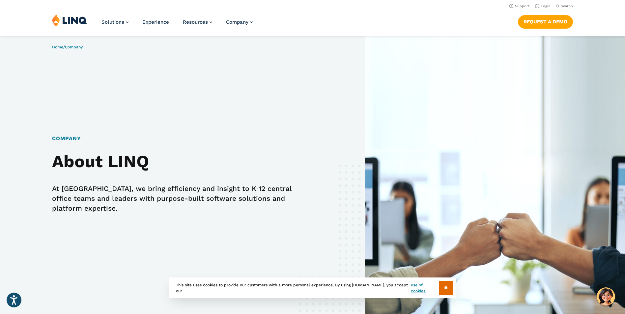 Image resolution: width=625 pixels, height=314 pixels. Describe the element at coordinates (520, 6) in the screenshot. I see `a: Support` at that location.